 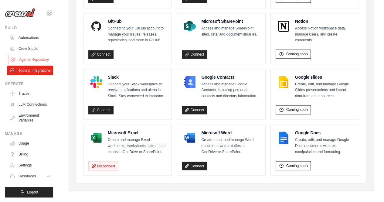 I want to click on p: Access and manage Google Contacts, including personal contacts and directory information., so click(x=231, y=90).